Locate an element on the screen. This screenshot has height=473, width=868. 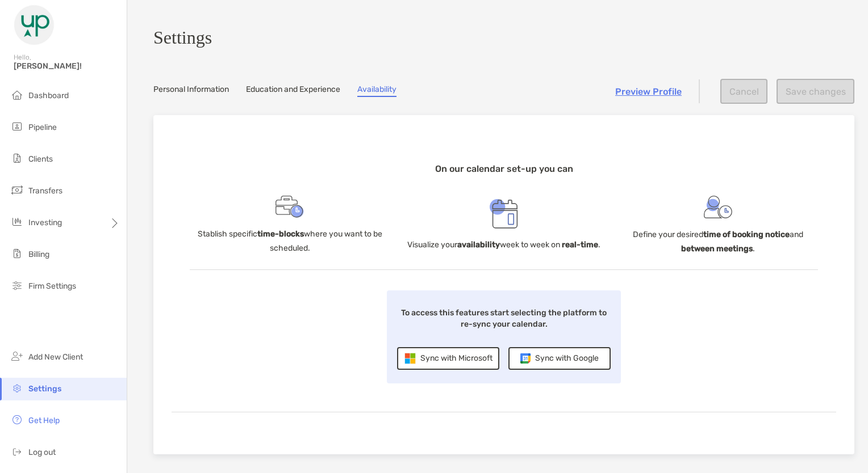
b: real-time is located at coordinates (580, 245).